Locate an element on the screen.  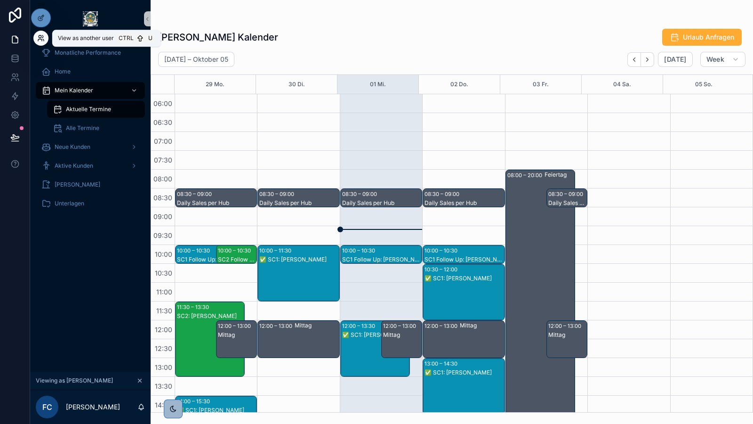
span: 07:00 is located at coordinates (163, 141).